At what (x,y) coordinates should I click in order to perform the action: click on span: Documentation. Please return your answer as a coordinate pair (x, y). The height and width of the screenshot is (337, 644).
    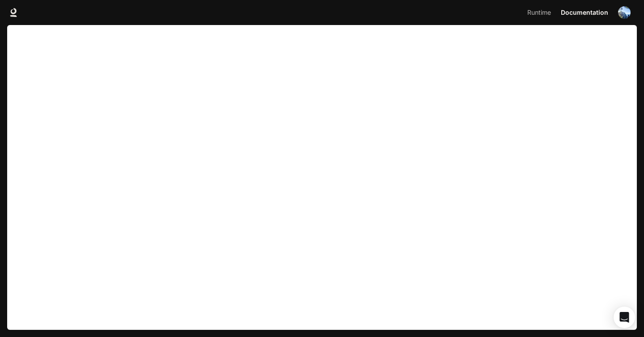
    Looking at the image, I should click on (585, 13).